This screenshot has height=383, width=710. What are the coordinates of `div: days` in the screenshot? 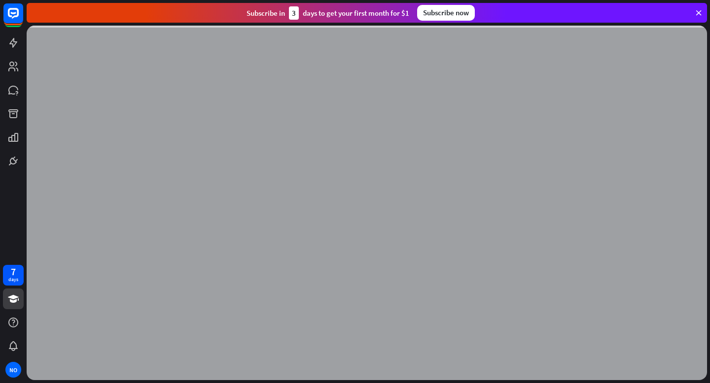 It's located at (13, 280).